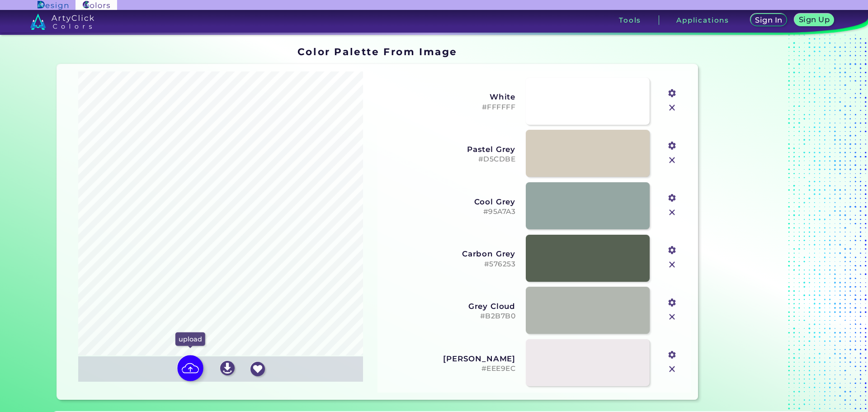 The image size is (868, 412). I want to click on h3: Cool Grey, so click(451, 201).